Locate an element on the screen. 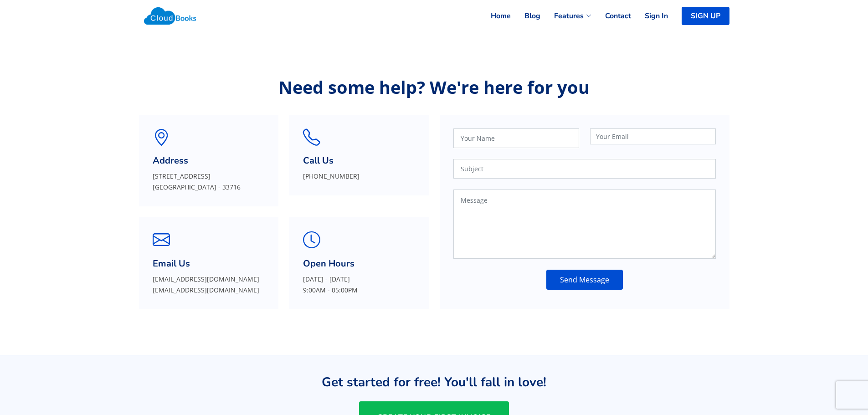 This screenshot has width=868, height=415. h3: Open Hours is located at coordinates (359, 263).